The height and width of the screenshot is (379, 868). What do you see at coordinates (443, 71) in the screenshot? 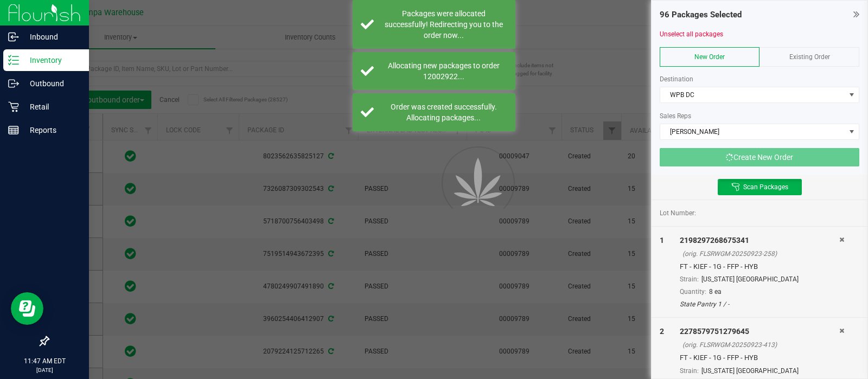
I see `div: Allocating new packages to order 12002922...` at bounding box center [443, 71].